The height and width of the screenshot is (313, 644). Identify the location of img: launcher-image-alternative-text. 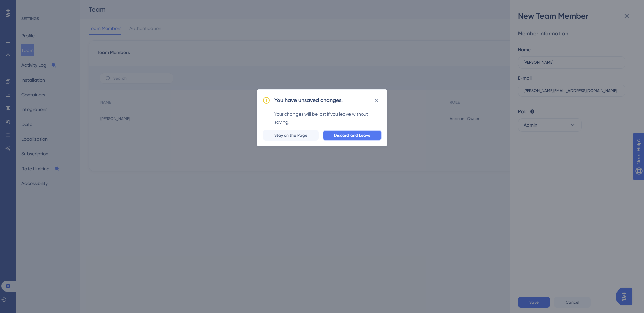
(8, 10).